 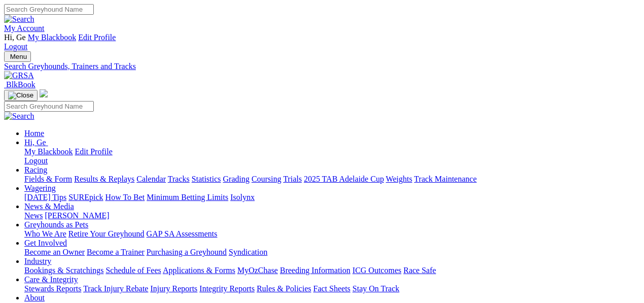 I want to click on a: SUREpick, so click(x=86, y=197).